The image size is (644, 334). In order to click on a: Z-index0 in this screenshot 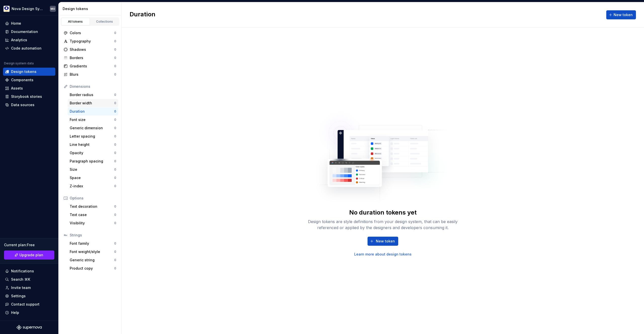, I will do `click(93, 186)`.